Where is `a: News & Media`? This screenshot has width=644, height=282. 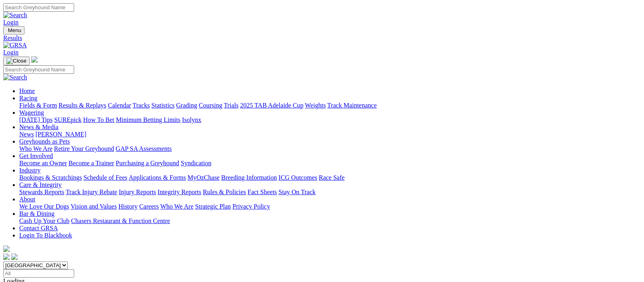
a: News & Media is located at coordinates (39, 127).